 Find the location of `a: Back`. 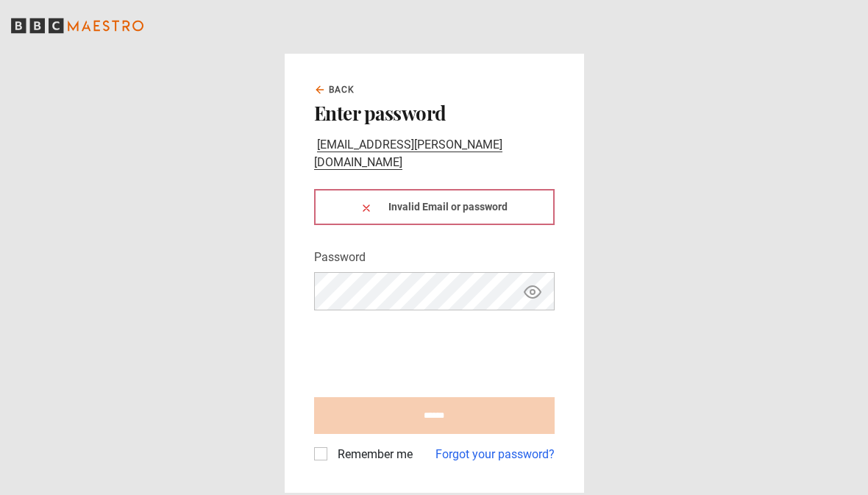

a: Back is located at coordinates (334, 89).